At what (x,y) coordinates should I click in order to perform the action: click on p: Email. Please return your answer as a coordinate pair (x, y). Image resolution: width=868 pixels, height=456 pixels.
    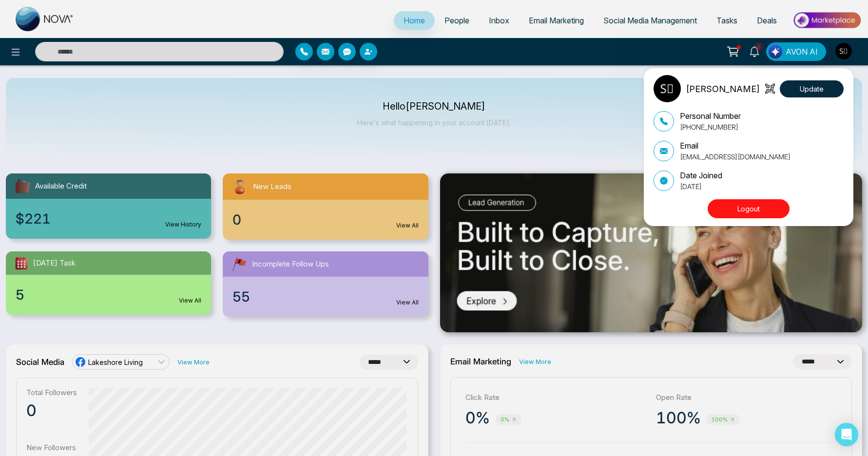
    Looking at the image, I should click on (735, 146).